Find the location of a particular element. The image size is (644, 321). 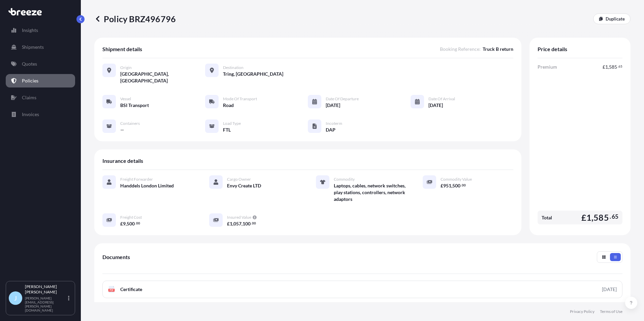

span: Cargo Owner is located at coordinates (239, 180).